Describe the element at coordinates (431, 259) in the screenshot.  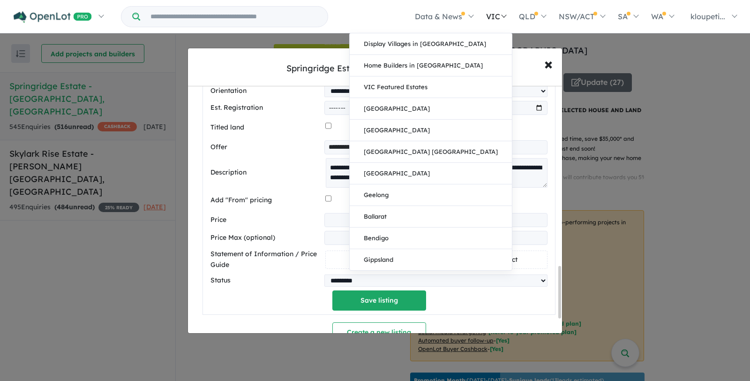
I see `a: Gippsland` at that location.